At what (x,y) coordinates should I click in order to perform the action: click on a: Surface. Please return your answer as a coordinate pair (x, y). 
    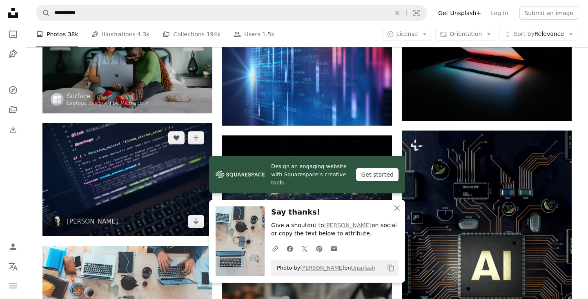
    Looking at the image, I should click on (108, 96).